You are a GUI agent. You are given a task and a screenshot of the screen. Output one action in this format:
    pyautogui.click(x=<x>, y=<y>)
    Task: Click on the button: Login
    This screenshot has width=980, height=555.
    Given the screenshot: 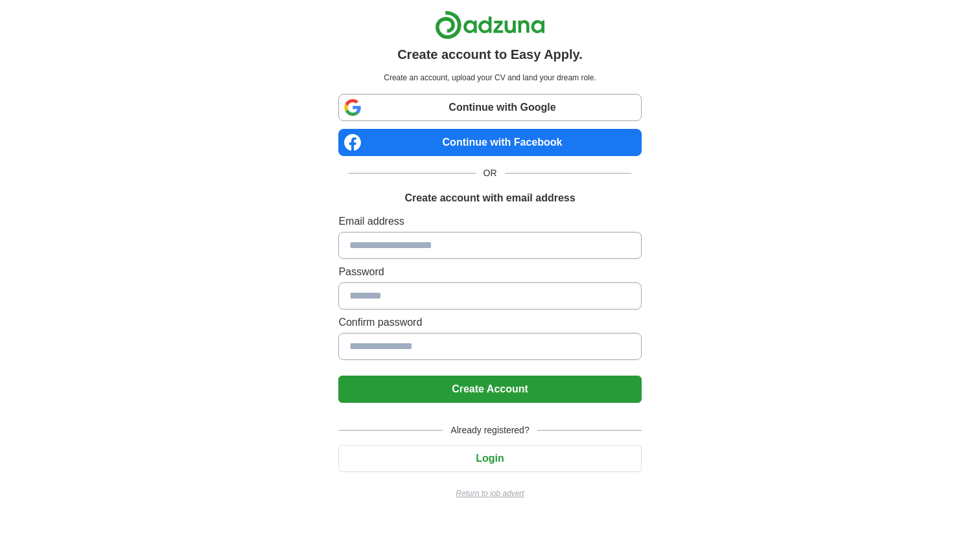 What is the action you would take?
    pyautogui.click(x=489, y=459)
    